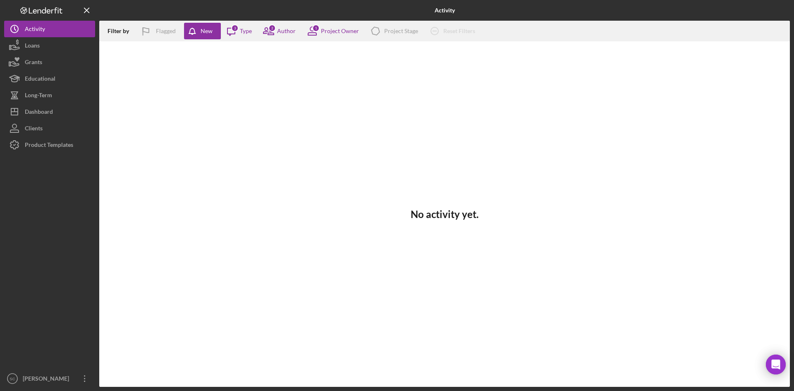 This screenshot has width=794, height=391. What do you see at coordinates (49, 146) in the screenshot?
I see `div: Product Templates` at bounding box center [49, 146].